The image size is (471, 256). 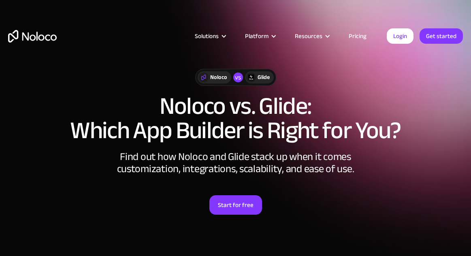 What do you see at coordinates (357, 36) in the screenshot?
I see `a: Pricing` at bounding box center [357, 36].